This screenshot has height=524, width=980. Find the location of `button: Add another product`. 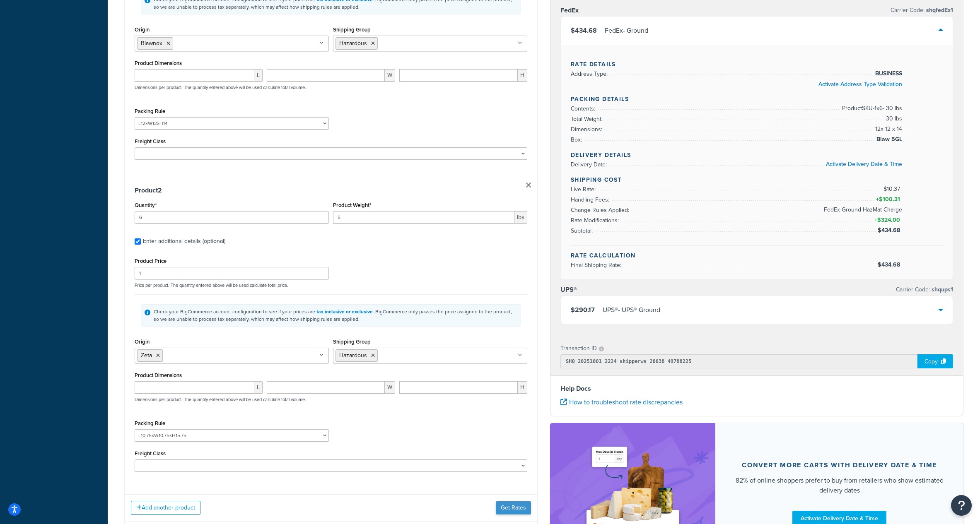

button: Add another product is located at coordinates (165, 508).